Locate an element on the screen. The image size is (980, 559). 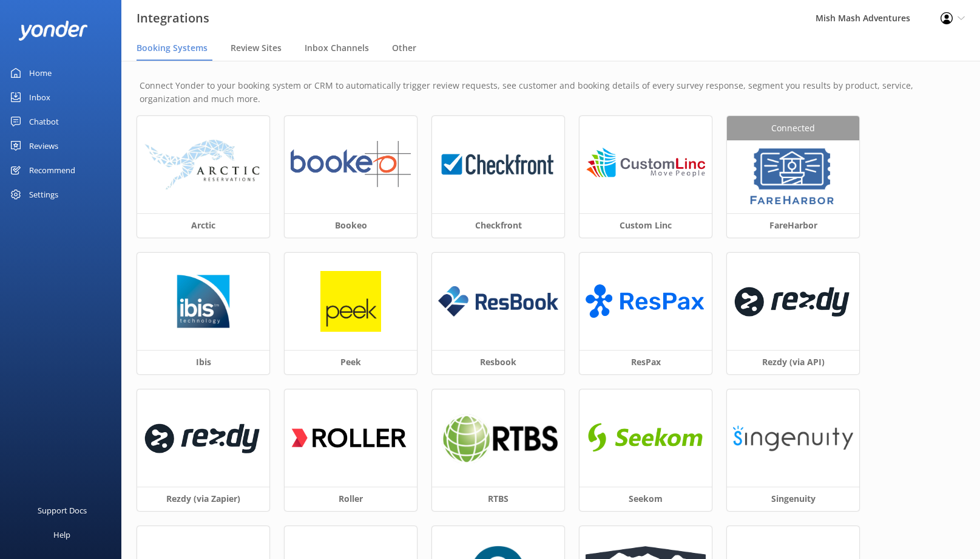
span: Booking Systems is located at coordinates (172, 48).